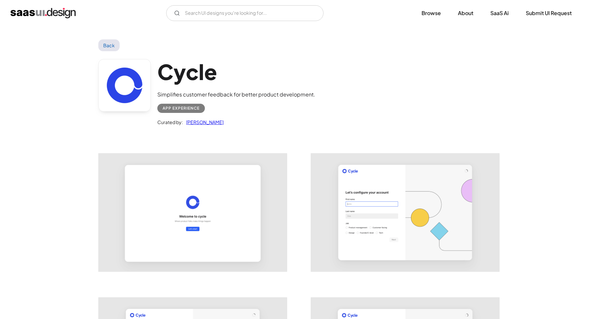 The image size is (590, 319). What do you see at coordinates (193, 212) in the screenshot?
I see `img: 641986e1504ff51eaad84d49_Cycle%20Welcome%20Screen.png` at bounding box center [193, 212].